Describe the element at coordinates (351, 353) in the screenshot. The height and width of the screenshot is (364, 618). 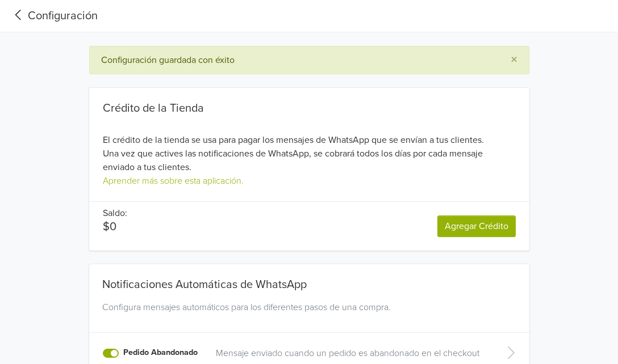
I see `a: Mensaje enviado cuando un pedido es abandonado en el checkout` at that location.